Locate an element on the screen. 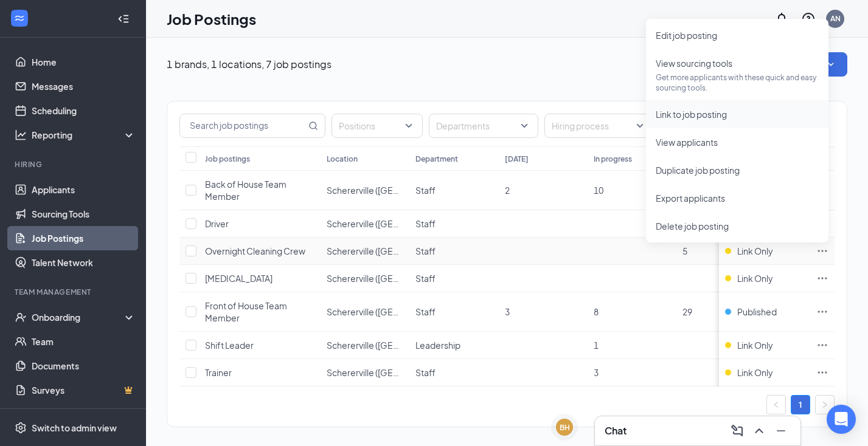 The width and height of the screenshot is (868, 446). span: Duplicate job posting is located at coordinates (698, 170).